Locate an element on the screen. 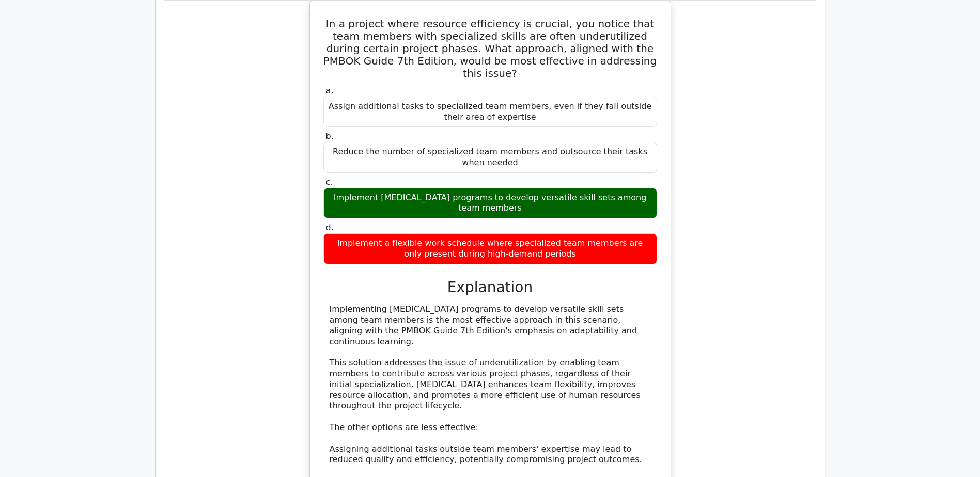  span: c. is located at coordinates (330, 181).